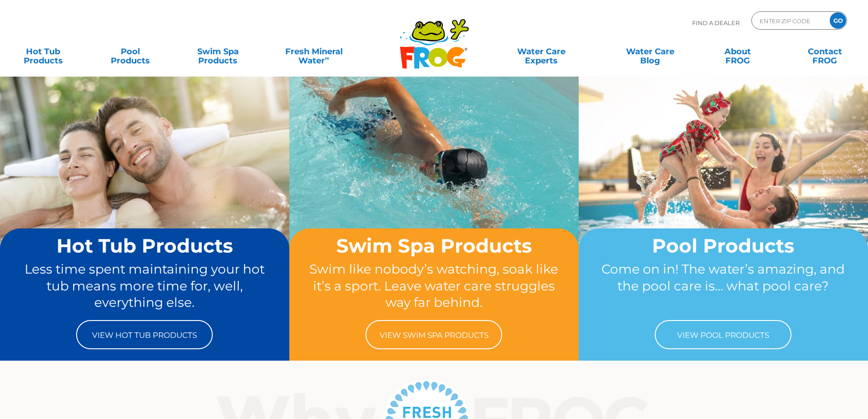  What do you see at coordinates (789, 20) in the screenshot?
I see `input: Zip Code Form` at bounding box center [789, 20].